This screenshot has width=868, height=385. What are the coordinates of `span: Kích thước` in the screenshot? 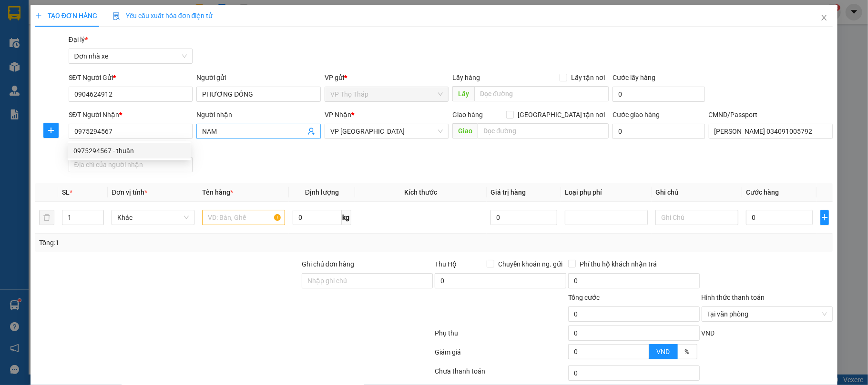 It's located at (421, 192).